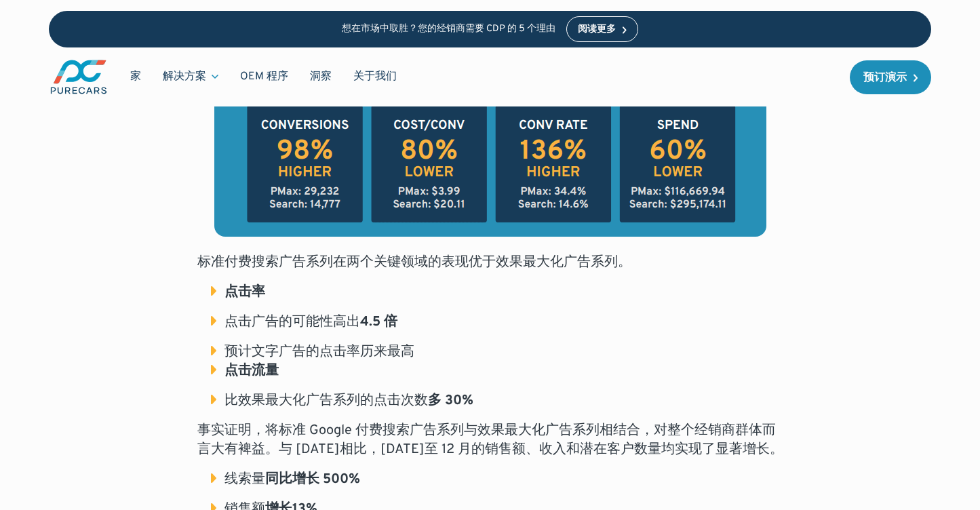  What do you see at coordinates (321, 76) in the screenshot?
I see `a: 洞察` at bounding box center [321, 76].